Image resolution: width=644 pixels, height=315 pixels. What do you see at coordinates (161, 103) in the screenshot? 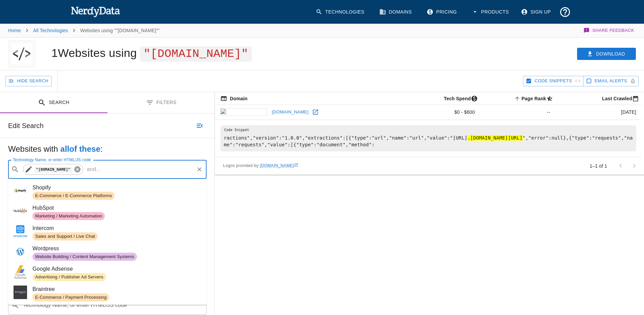
I see `button: Filters` at bounding box center [161, 103].